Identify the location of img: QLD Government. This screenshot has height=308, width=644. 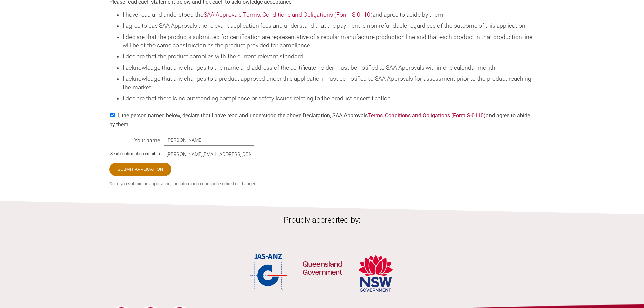
(323, 269).